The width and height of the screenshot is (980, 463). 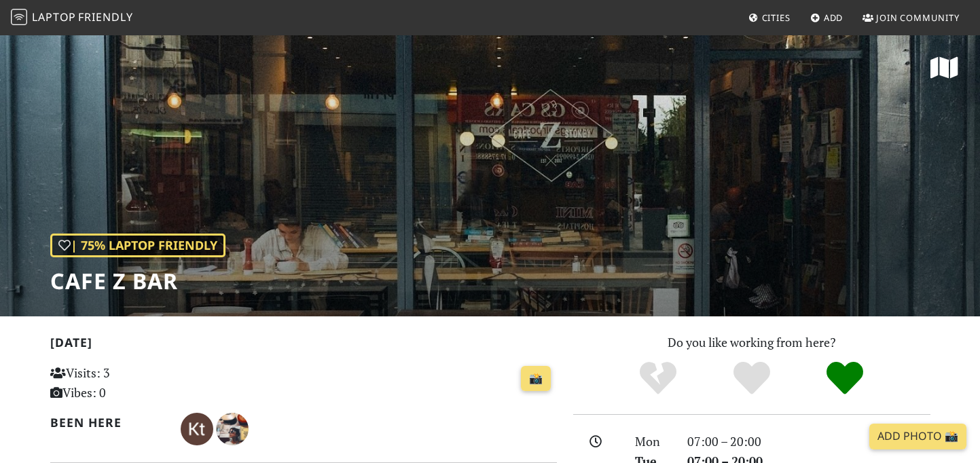 I want to click on a: Join Community, so click(x=911, y=17).